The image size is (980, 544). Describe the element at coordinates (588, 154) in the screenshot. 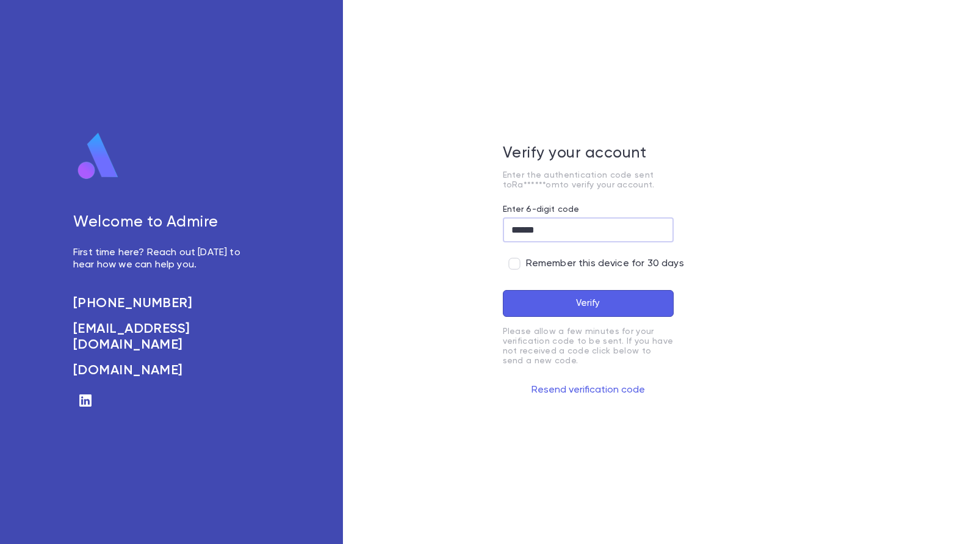

I see `h5: Verify your account` at that location.